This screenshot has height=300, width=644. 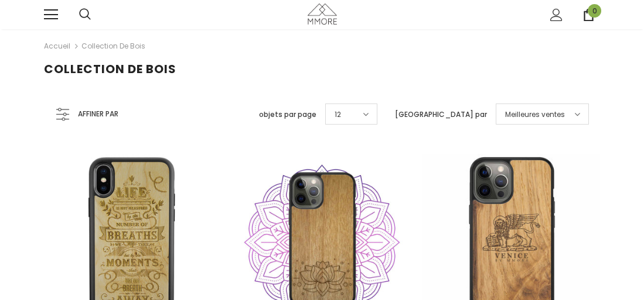 I want to click on span: Affiner par, so click(x=98, y=114).